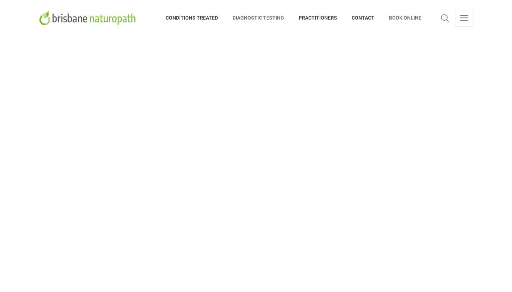  What do you see at coordinates (259, 18) in the screenshot?
I see `a: DIAGNOSTIC TESTING` at bounding box center [259, 18].